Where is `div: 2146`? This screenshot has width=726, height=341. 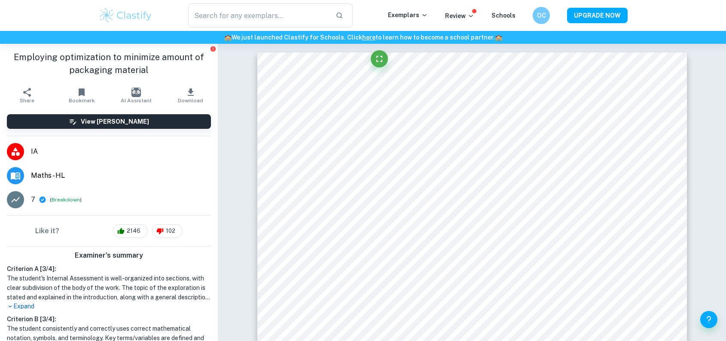 div: 2146 is located at coordinates (130, 231).